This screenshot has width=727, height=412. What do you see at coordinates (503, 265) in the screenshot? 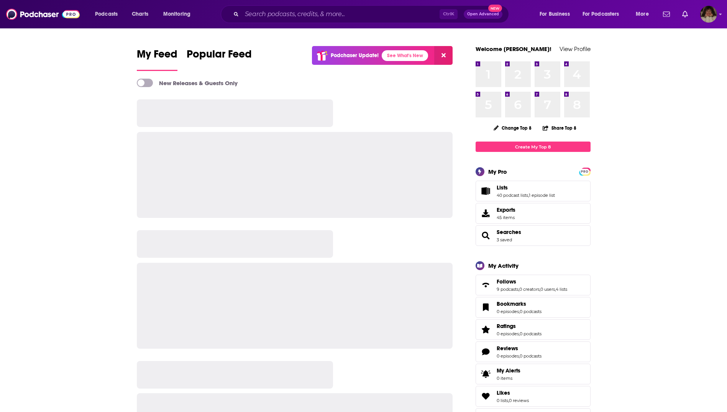
I see `div: My Activity` at bounding box center [503, 265].